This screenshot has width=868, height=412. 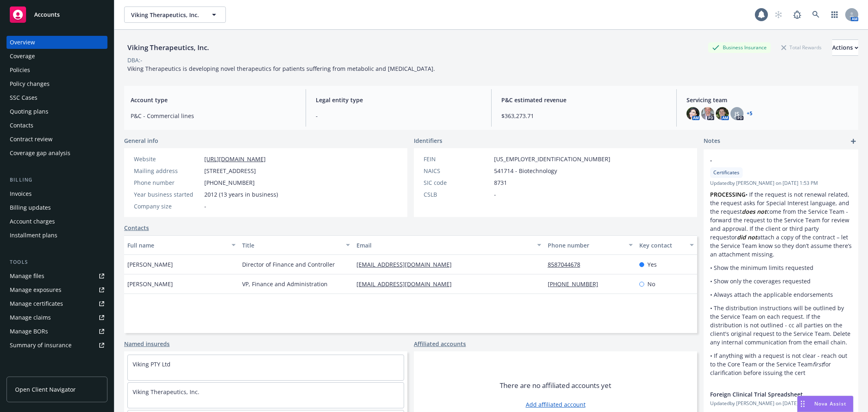 I want to click on span: Foreign Clinical Trial Spreadsheet, so click(x=770, y=394).